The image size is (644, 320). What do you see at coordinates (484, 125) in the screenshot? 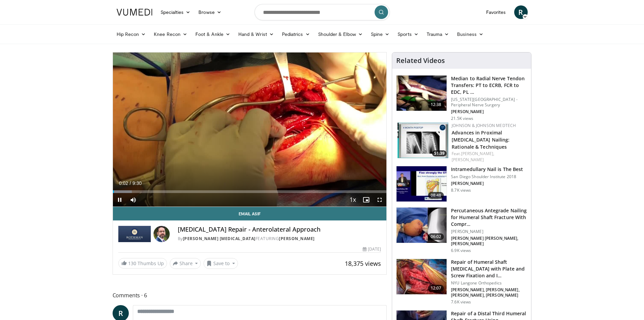
I see `a: Johnson & Johnson MedTech` at bounding box center [484, 125].